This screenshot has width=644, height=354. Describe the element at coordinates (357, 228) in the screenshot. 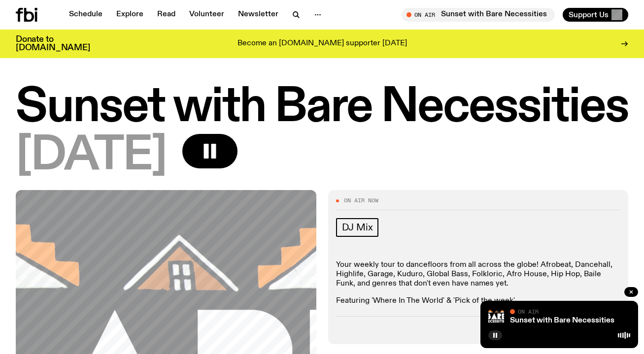

I see `a: DJ Mix` at that location.